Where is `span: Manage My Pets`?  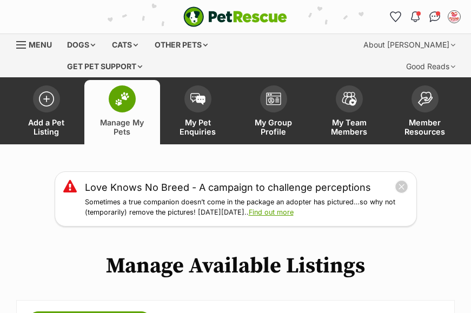 span: Manage My Pets is located at coordinates (122, 127).